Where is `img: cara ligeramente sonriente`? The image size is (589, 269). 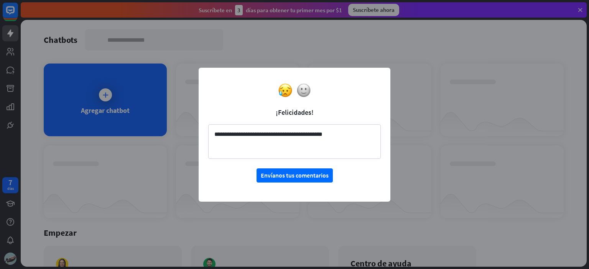 img: cara ligeramente sonriente is located at coordinates (304, 90).